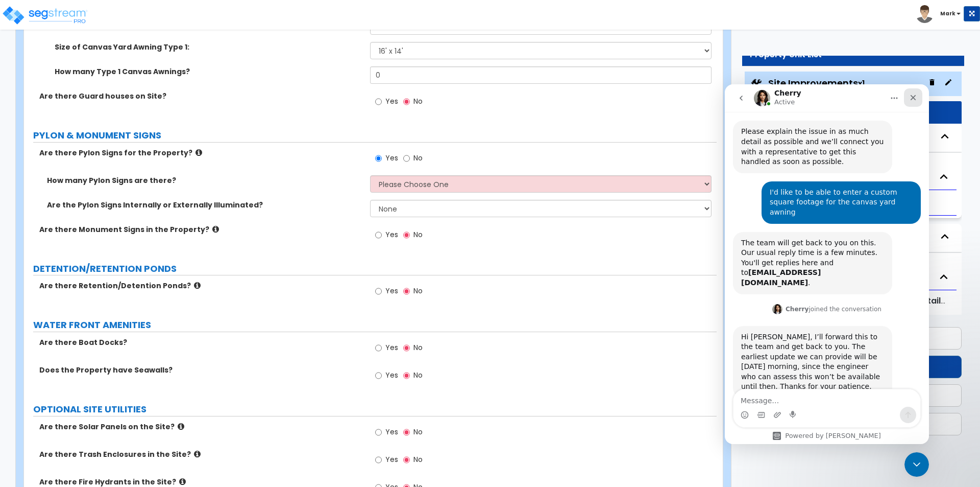 The image size is (980, 487). I want to click on label: DETENTION/RETENTION PONDS, so click(375, 269).